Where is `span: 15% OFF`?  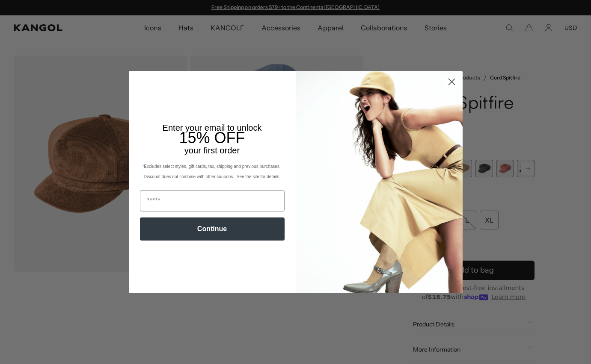 span: 15% OFF is located at coordinates (212, 138).